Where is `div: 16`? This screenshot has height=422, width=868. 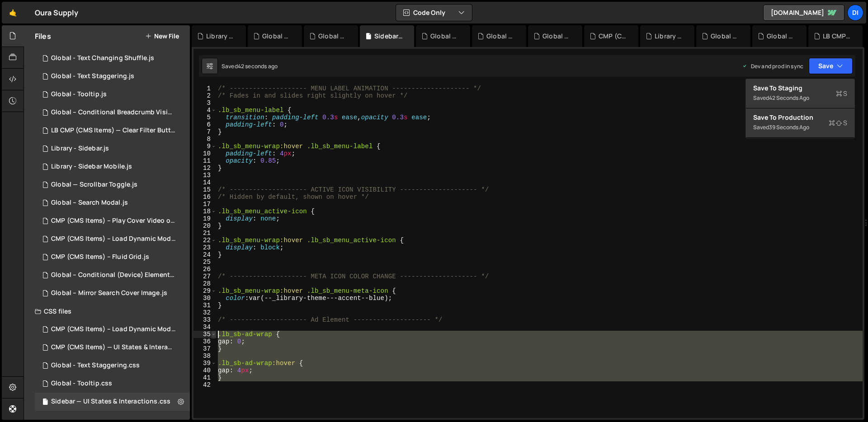 div: 16 is located at coordinates (205, 197).